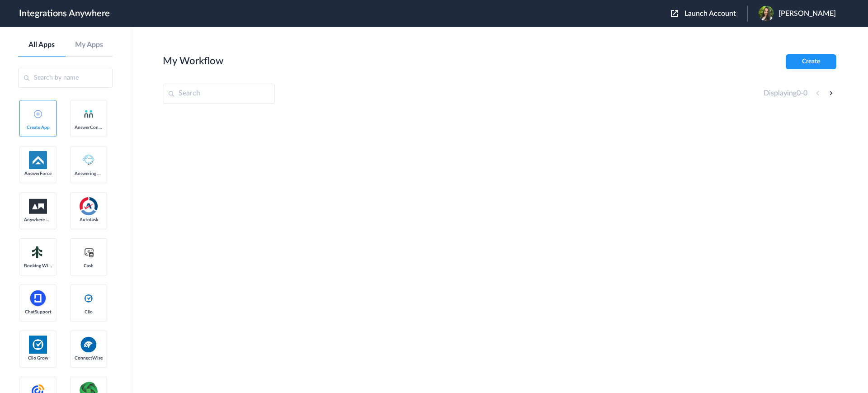  Describe the element at coordinates (38, 345) in the screenshot. I see `img: Clio.jpg` at that location.